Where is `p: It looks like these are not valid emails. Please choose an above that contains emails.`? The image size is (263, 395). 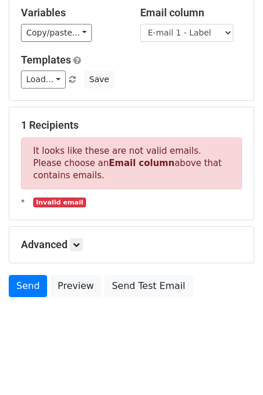
p: It looks like these are not valid emails. Please choose an above that contains emails. is located at coordinates (132, 163).